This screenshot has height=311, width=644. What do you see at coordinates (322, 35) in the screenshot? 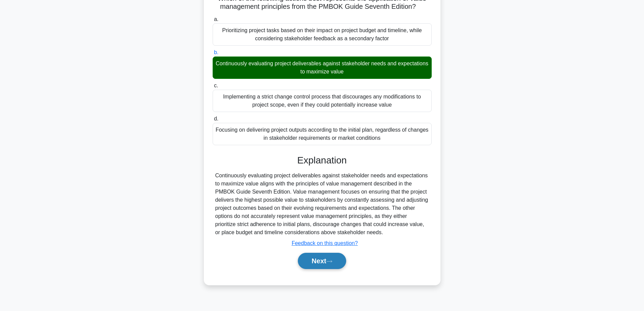
I see `div: Prioritizing project tasks based on their impact on project budget and timeline, while considerin...` at bounding box center [322, 35].